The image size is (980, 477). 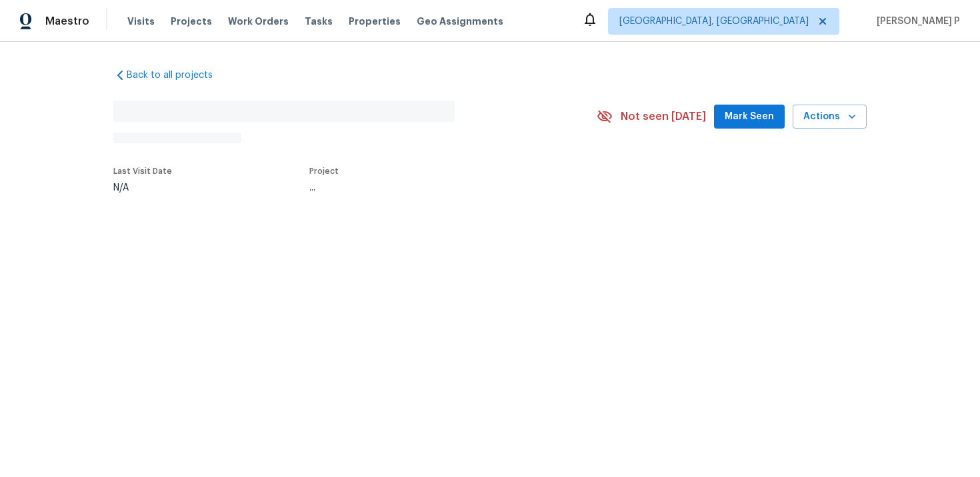 What do you see at coordinates (258, 21) in the screenshot?
I see `span: Work Orders` at bounding box center [258, 21].